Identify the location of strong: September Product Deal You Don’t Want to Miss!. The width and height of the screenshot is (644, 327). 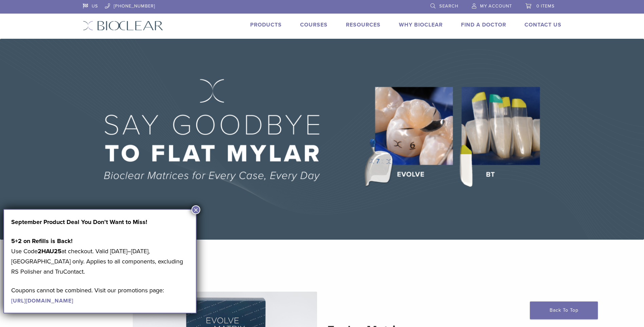
(79, 222).